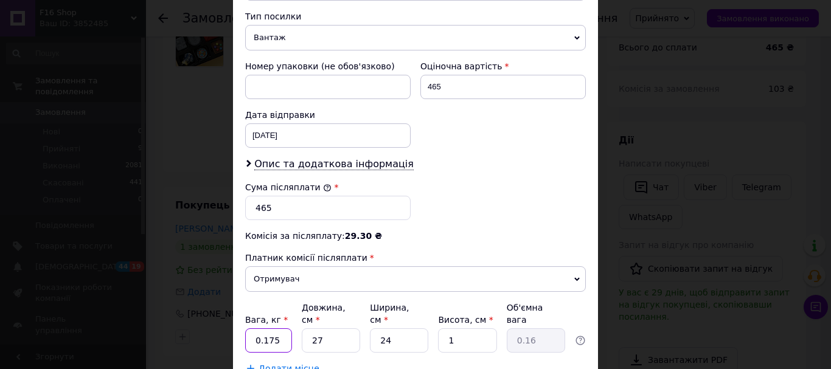 This screenshot has width=831, height=369. Describe the element at coordinates (415, 279) in the screenshot. I see `span: Отримувач` at that location.